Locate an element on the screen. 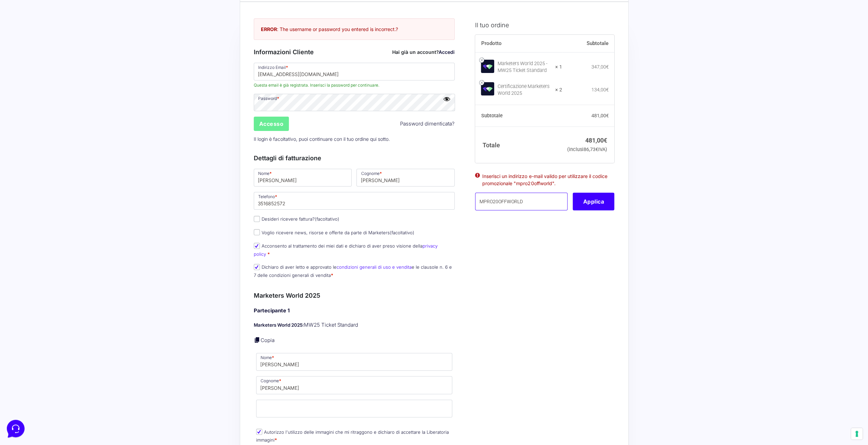 The width and height of the screenshot is (868, 445). a: Copia is located at coordinates (268, 340).